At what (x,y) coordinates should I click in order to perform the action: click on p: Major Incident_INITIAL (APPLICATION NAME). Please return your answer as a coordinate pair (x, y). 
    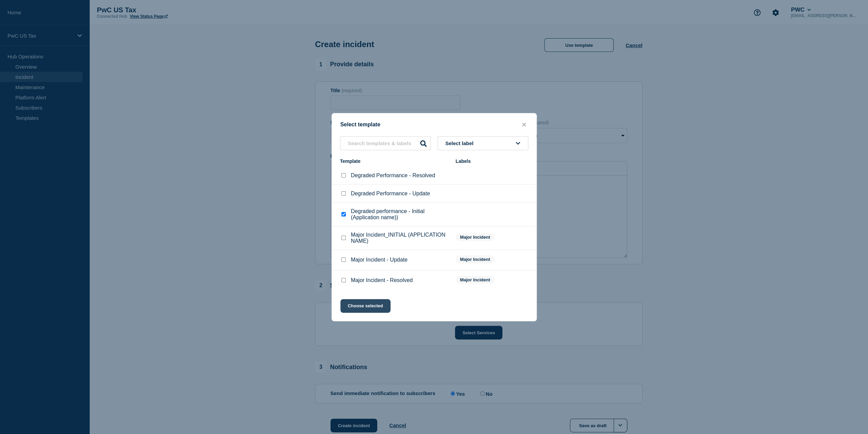
    Looking at the image, I should click on (400, 238).